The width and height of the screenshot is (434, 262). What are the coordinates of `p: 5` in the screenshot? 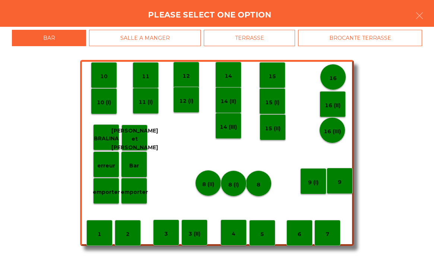 It's located at (262, 234).